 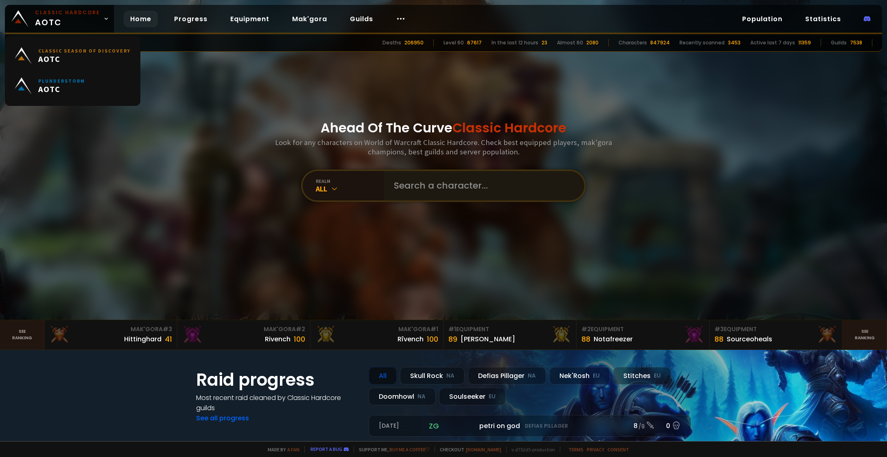 I want to click on a: Classic Season of DiscoveryAOTC, so click(x=72, y=56).